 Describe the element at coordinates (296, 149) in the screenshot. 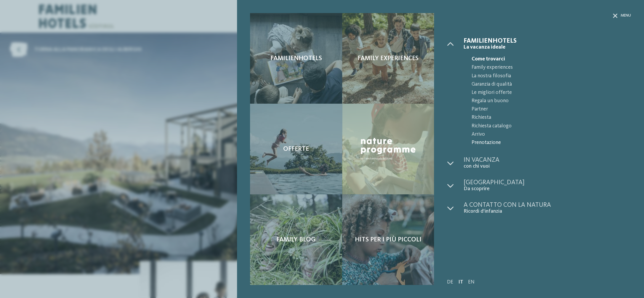

I see `a: AKI: tutto quello che un bimbo può desiderare Offerte` at that location.